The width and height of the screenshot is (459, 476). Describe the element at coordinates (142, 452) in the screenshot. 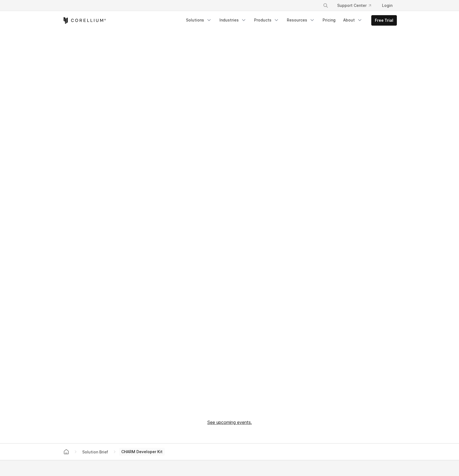

I see `span: CHARM Developer Kit` at that location.